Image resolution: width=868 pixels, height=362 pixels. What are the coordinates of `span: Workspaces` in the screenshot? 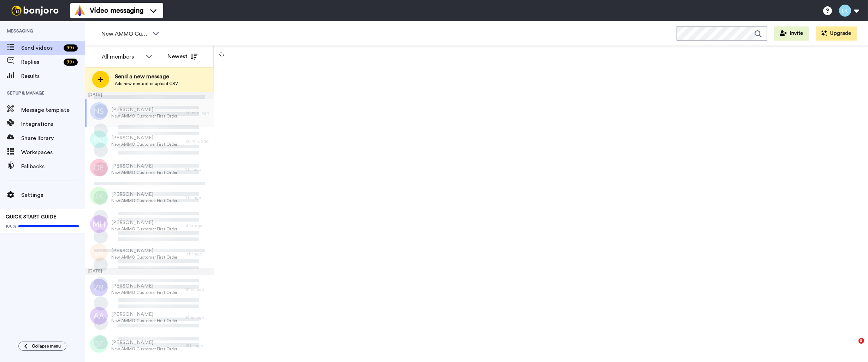 It's located at (53, 152).